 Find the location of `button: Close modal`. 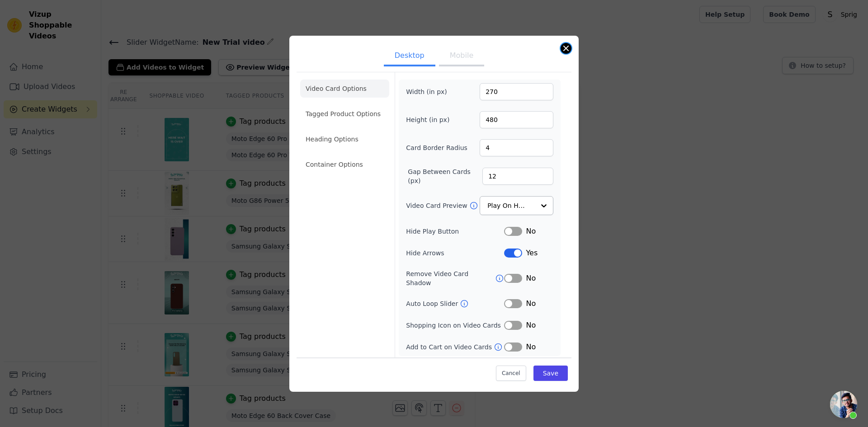

button: Close modal is located at coordinates (566, 49).